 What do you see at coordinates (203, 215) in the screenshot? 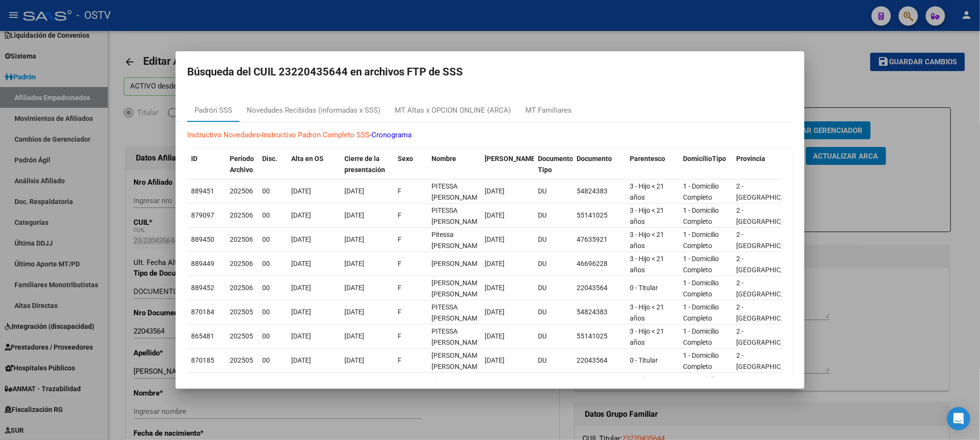
I see `span: 879097` at bounding box center [203, 215].